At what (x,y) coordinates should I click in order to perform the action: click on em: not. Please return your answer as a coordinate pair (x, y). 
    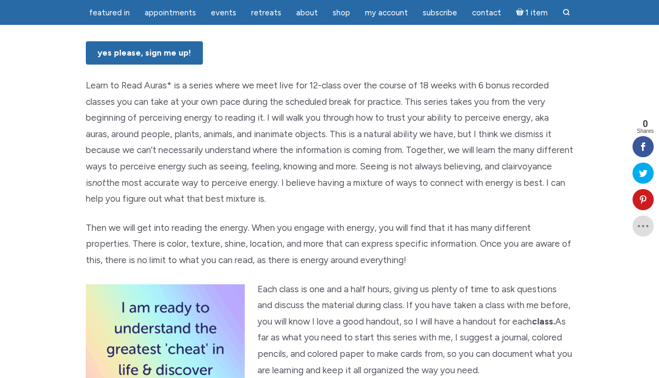
    Looking at the image, I should click on (99, 183).